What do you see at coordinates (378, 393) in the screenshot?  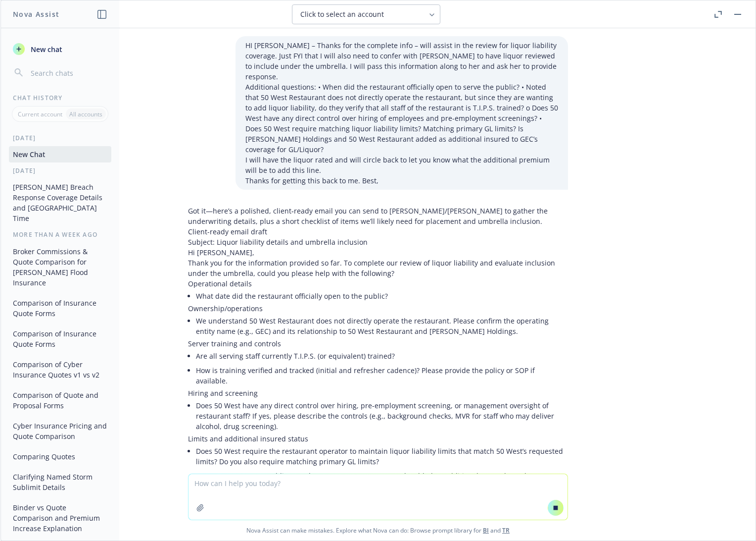 I see `p: Hiring and screening` at bounding box center [378, 393].